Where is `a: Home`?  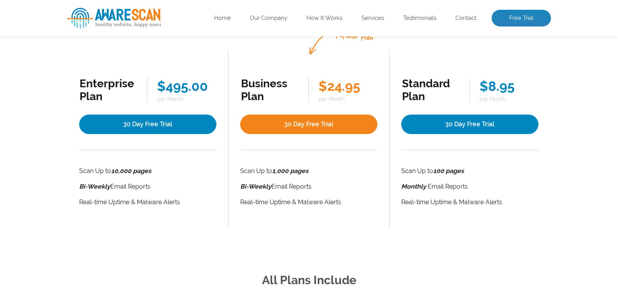
a: Home is located at coordinates (222, 18).